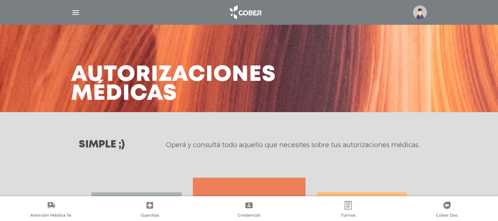  What do you see at coordinates (174, 85) in the screenshot?
I see `h3: Autorizaciones médicas` at bounding box center [174, 85].